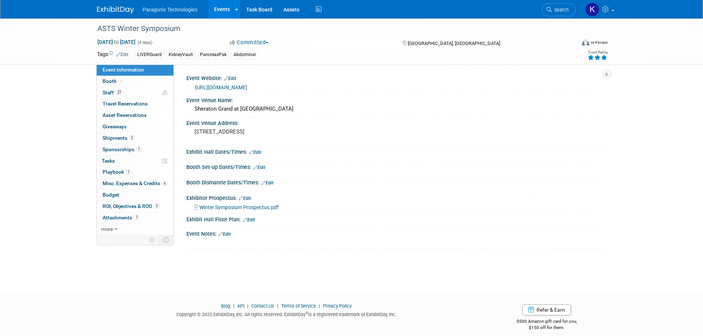  I want to click on div: Copyright © 2025 ExhibitDay, Inc. All rights reserved. ExhibitDay is a registered trademark of Ex..., so click(287, 313).